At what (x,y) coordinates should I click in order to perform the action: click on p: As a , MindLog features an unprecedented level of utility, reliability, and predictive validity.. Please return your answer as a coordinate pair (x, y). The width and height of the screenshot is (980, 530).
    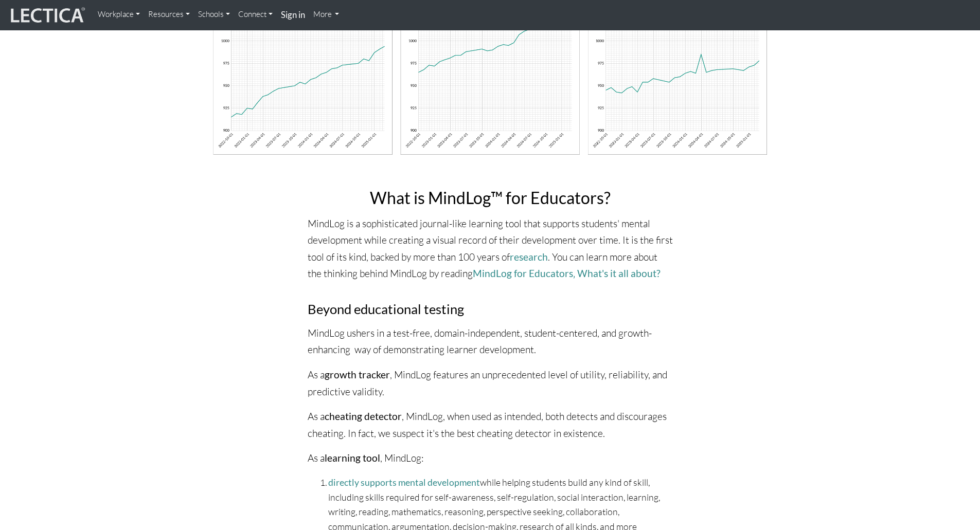
    Looking at the image, I should click on (490, 383).